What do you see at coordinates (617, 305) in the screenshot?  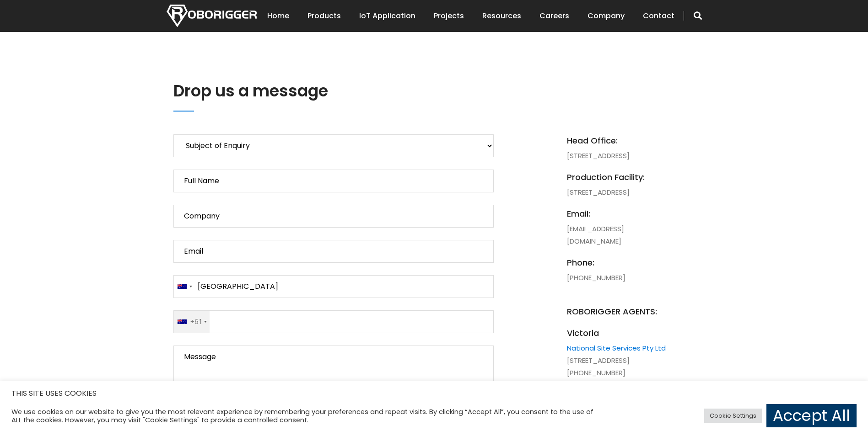 I see `span: ROBORIGGER AGENTS:` at bounding box center [617, 305].